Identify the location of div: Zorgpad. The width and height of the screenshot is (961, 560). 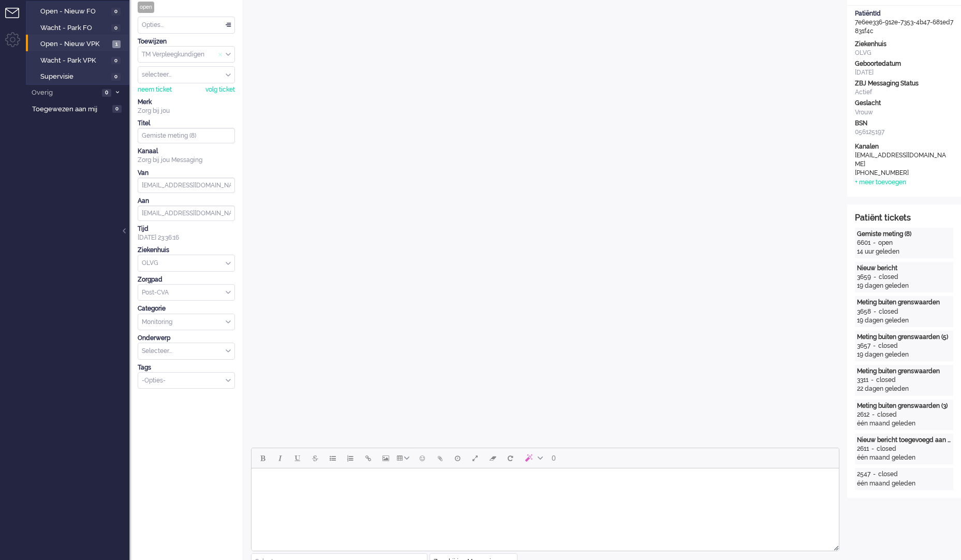
(186, 279).